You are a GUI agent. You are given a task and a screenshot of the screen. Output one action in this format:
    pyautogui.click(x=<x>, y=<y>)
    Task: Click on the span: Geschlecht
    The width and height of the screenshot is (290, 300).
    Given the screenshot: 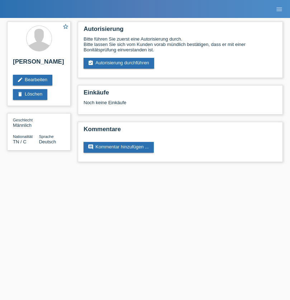 What is the action you would take?
    pyautogui.click(x=23, y=120)
    